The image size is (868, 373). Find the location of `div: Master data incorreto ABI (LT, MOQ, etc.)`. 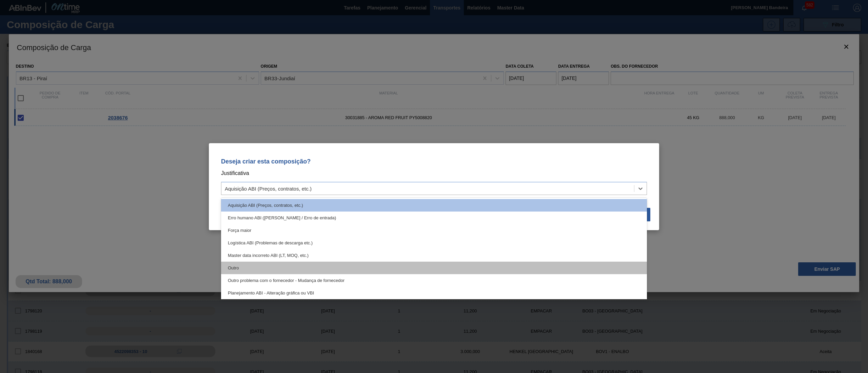

div: Master data incorreto ABI (LT, MOQ, etc.) is located at coordinates (434, 255).